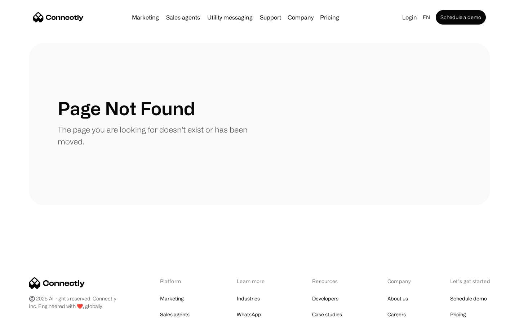  What do you see at coordinates (410, 17) in the screenshot?
I see `a: Login` at bounding box center [410, 17].